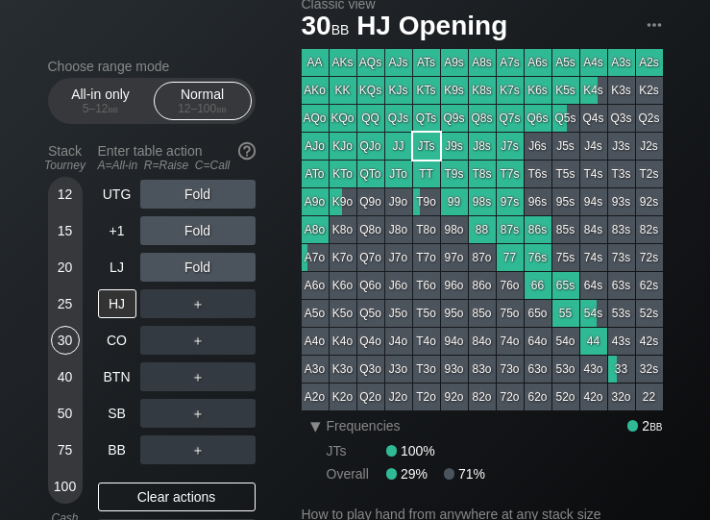  What do you see at coordinates (343, 285) in the screenshot?
I see `div: K6o` at bounding box center [343, 285].